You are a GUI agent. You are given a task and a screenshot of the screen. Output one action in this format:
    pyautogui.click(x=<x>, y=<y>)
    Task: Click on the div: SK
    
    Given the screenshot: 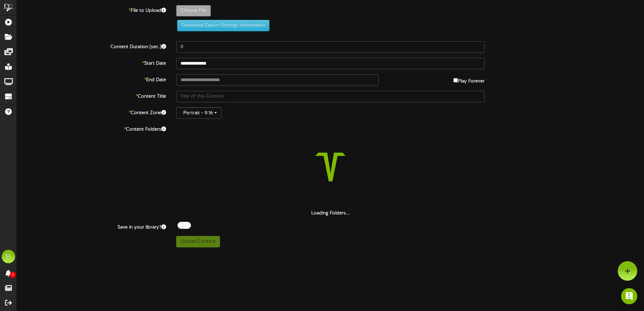 What is the action you would take?
    pyautogui.click(x=9, y=257)
    